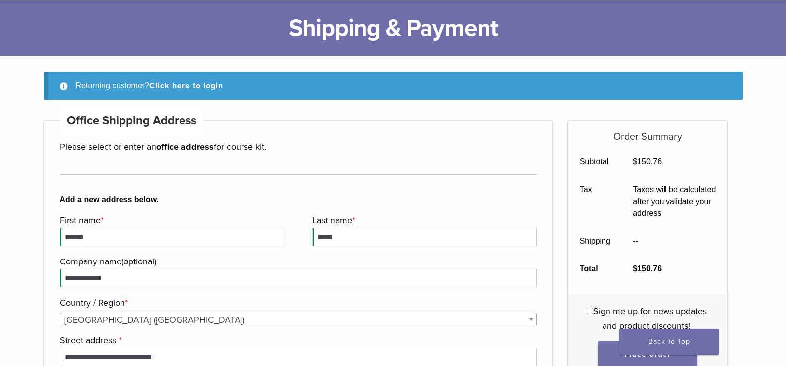  Describe the element at coordinates (595, 269) in the screenshot. I see `th: Total` at that location.